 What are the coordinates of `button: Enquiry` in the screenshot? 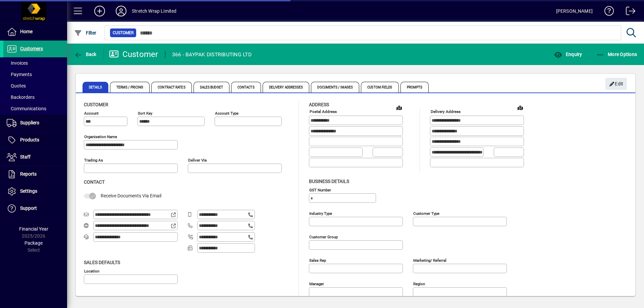 It's located at (568, 54).